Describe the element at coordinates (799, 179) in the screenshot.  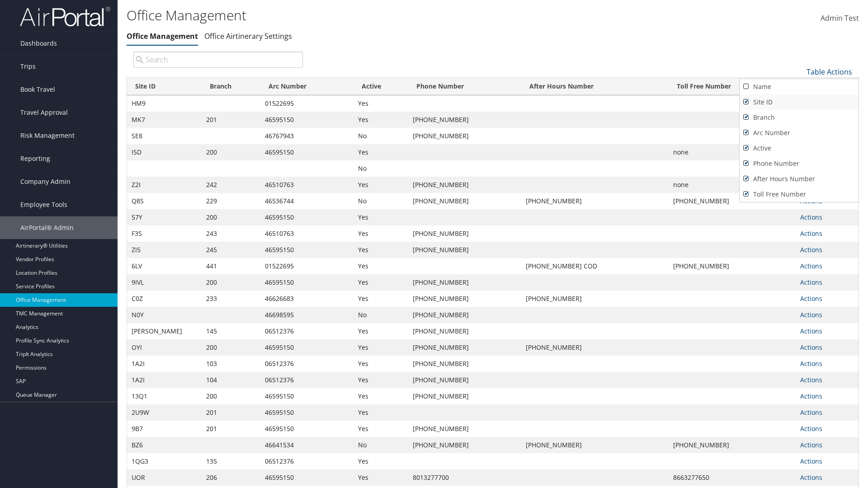
I see `a: After Hours Number` at that location.